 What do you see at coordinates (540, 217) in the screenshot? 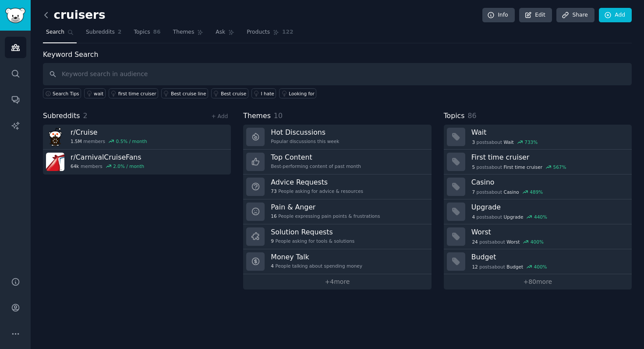
I see `div: 440 %` at bounding box center [540, 217].